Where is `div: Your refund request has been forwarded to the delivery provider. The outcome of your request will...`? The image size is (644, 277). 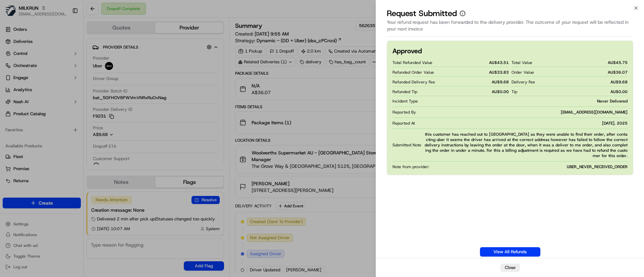
div: Your refund request has been forwarded to the delivery provider. The outcome of your request will... is located at coordinates (509, 28).